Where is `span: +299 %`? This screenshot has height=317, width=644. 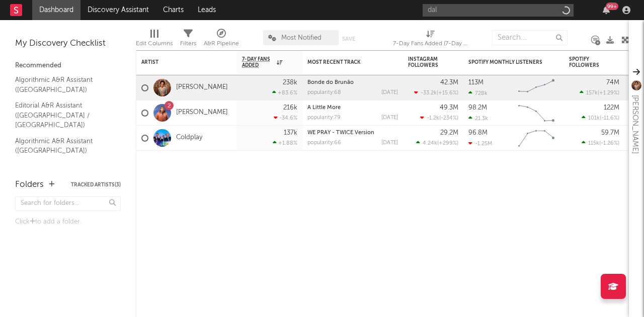
span: +299 % is located at coordinates (447, 143).